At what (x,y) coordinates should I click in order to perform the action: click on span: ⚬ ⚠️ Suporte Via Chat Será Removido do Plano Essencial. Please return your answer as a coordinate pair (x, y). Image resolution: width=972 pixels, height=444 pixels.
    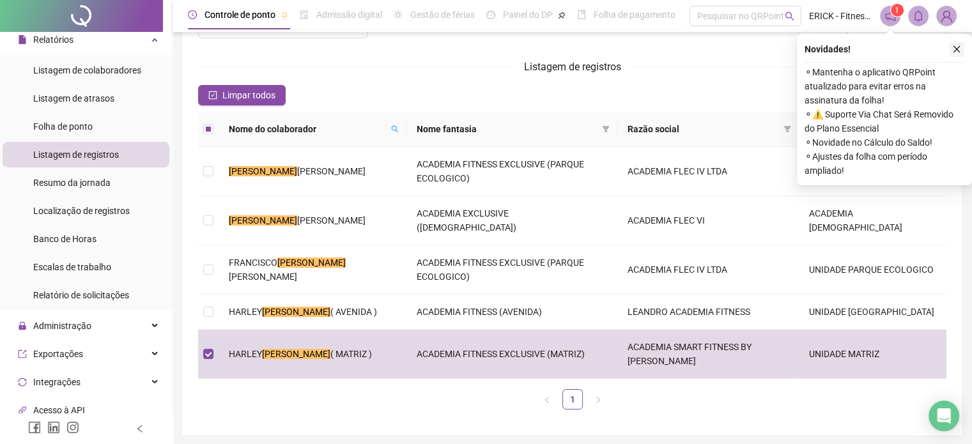
    Looking at the image, I should click on (885, 121).